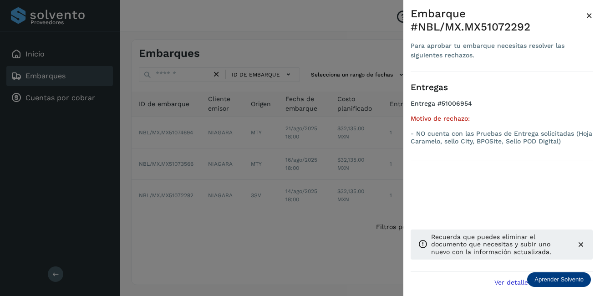 The width and height of the screenshot is (600, 296). I want to click on button: Close, so click(589, 15).